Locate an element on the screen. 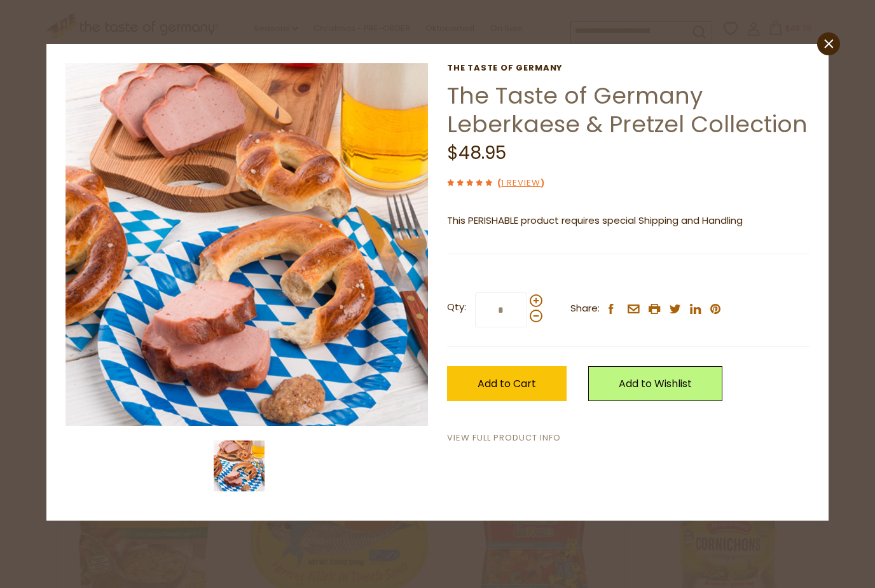 The width and height of the screenshot is (875, 588). a: The Taste of Germany is located at coordinates (628, 68).